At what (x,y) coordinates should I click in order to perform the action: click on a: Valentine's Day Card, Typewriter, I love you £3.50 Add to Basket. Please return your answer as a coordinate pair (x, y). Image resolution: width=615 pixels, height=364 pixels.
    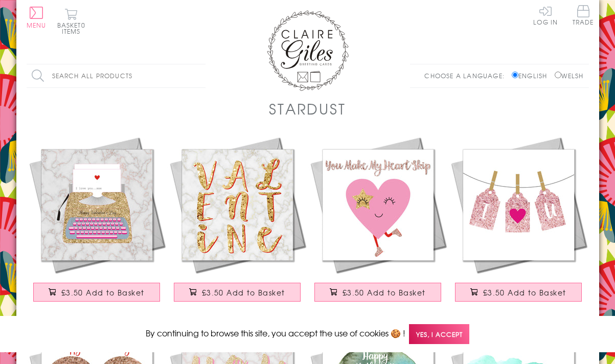
    Looking at the image, I should click on (97, 223).